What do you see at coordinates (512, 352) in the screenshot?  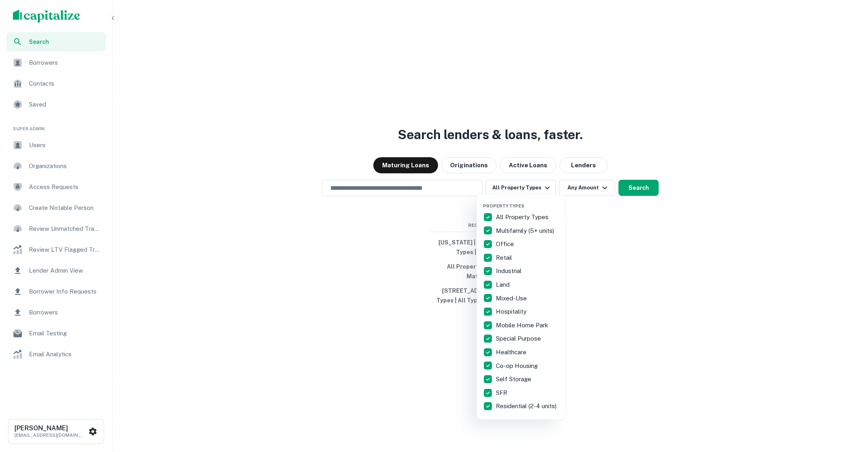 I see `p: Healthcare` at bounding box center [512, 352].